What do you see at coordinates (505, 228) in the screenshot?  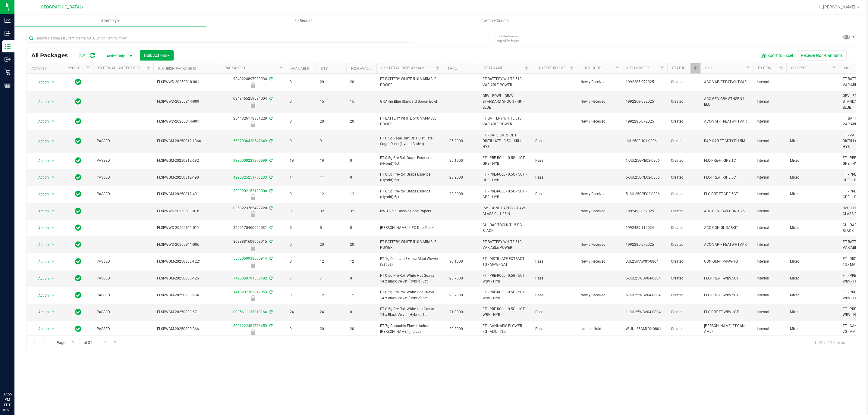 I see `span: GL - DAB TOOLKIT - 5 PC - BLACK` at bounding box center [505, 228].